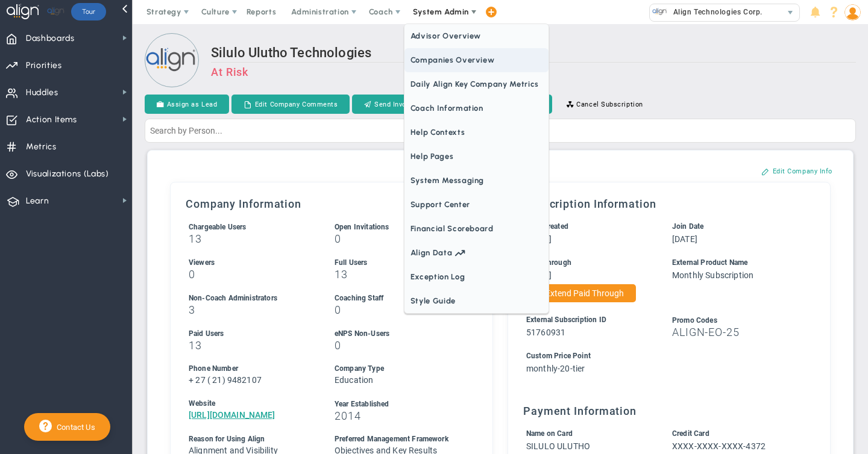  Describe the element at coordinates (555, 369) in the screenshot. I see `span: monthly-20-tier` at that location.